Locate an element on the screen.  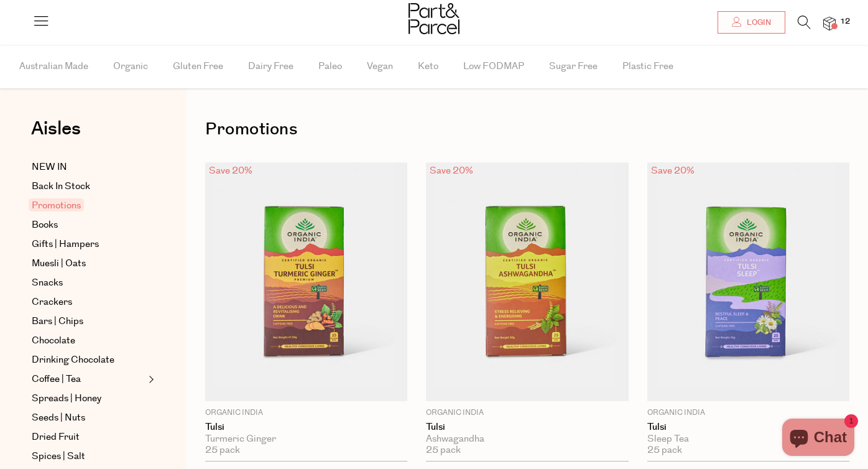
a: Aisles is located at coordinates (56, 135).